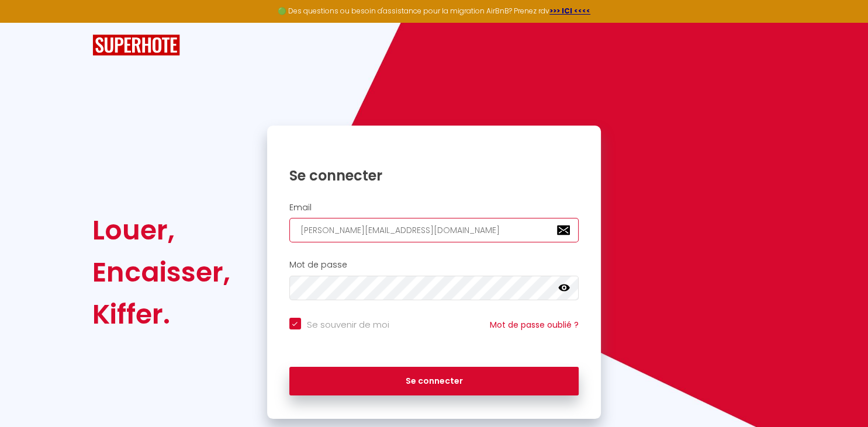 The height and width of the screenshot is (427, 868). What do you see at coordinates (136, 45) in the screenshot?
I see `img: SuperHote logo` at bounding box center [136, 45].